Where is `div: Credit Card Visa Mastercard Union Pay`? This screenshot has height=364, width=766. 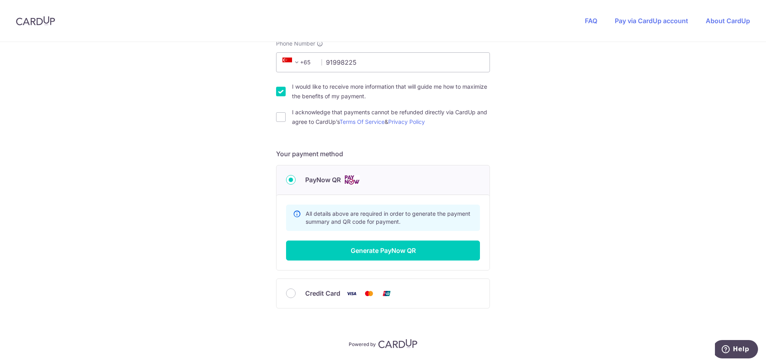 div: Credit Card Visa Mastercard Union Pay is located at coordinates (383, 293).